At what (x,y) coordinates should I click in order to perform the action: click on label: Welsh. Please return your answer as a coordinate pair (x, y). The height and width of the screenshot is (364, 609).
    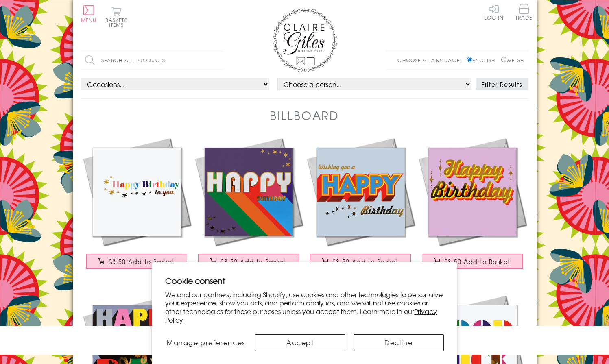
    Looking at the image, I should click on (513, 60).